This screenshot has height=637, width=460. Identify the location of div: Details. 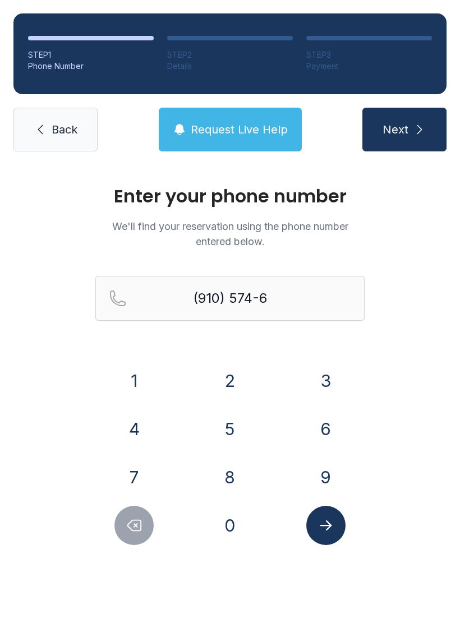
(230, 66).